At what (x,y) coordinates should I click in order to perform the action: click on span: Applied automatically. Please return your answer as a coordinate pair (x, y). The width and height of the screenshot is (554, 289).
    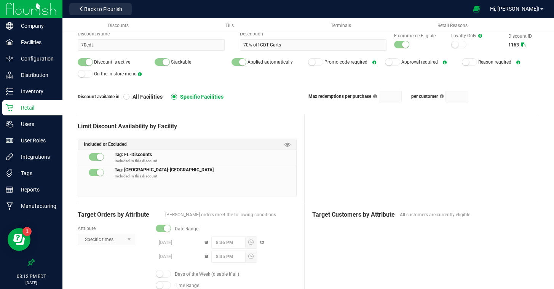
    Looking at the image, I should click on (270, 62).